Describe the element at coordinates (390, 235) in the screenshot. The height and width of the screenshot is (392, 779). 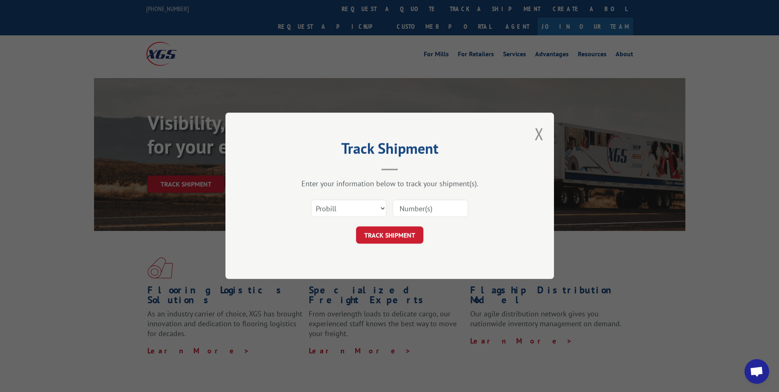
I see `button: TRACK SHIPMENT` at that location.